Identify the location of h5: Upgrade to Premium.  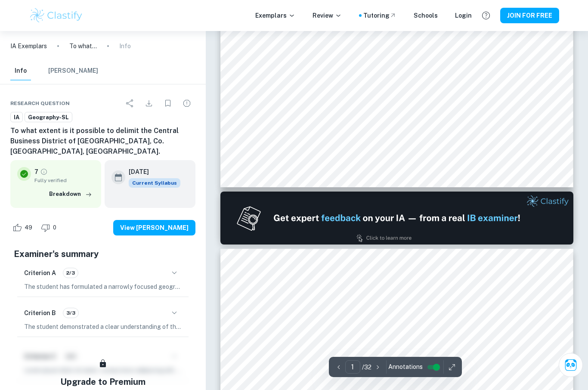
(103, 382).